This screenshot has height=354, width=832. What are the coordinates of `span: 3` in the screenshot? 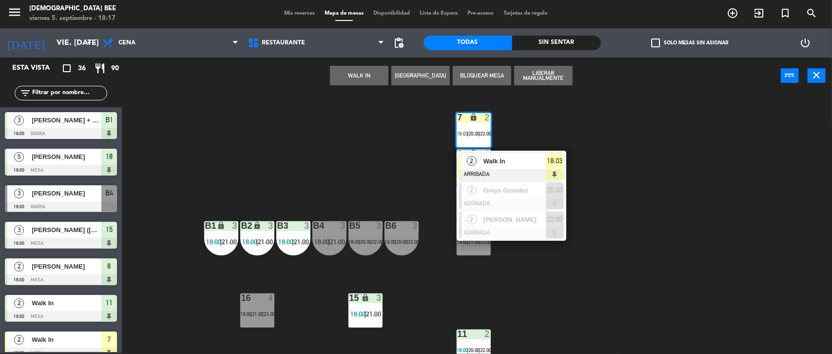 It's located at (19, 230).